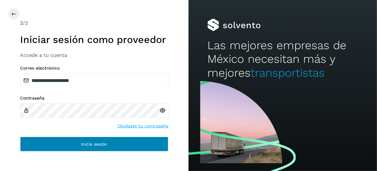  I want to click on h1: Iniciar sesión como proveedor, so click(94, 40).